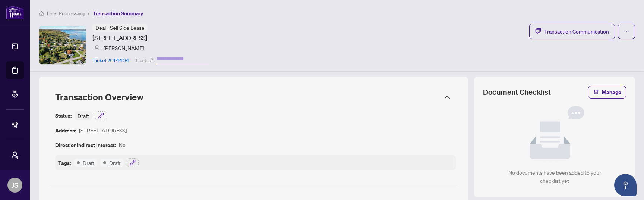 The height and width of the screenshot is (200, 644). Describe the element at coordinates (118, 14) in the screenshot. I see `span: Transaction Summary` at that location.